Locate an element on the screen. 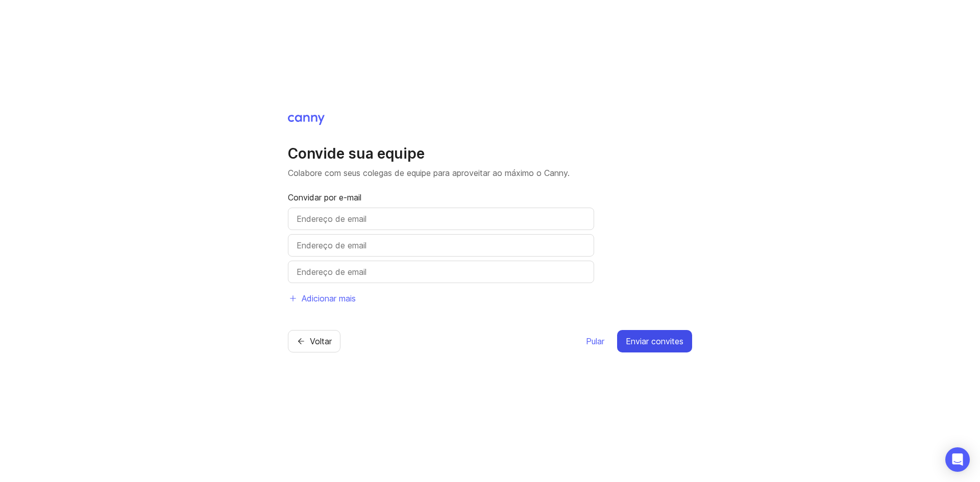 Image resolution: width=980 pixels, height=482 pixels. font: Voltar is located at coordinates (320, 342).